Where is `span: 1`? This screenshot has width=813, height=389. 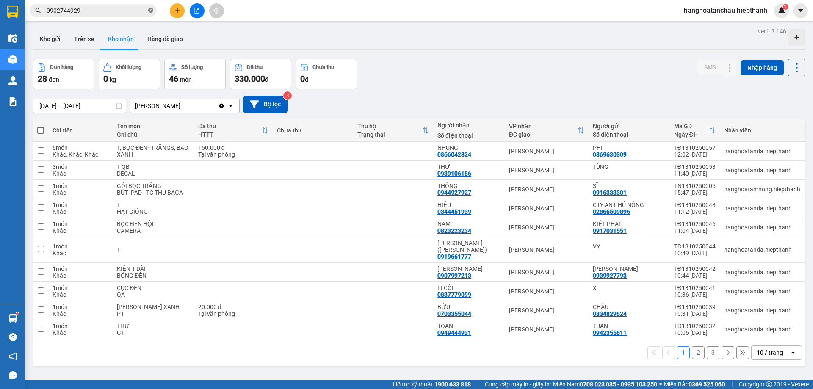
span: 1 is located at coordinates (785, 7).